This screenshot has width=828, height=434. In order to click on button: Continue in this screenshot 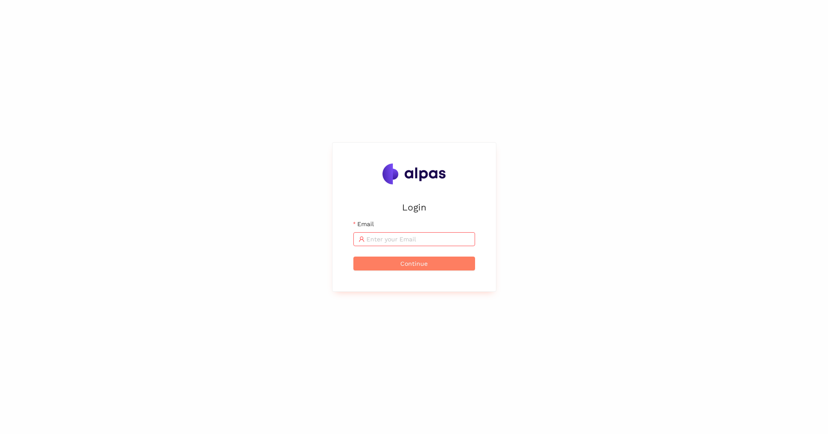, I will do `click(414, 264)`.